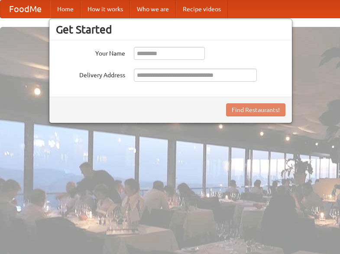 Image resolution: width=340 pixels, height=254 pixels. I want to click on a: Recipe videos, so click(202, 9).